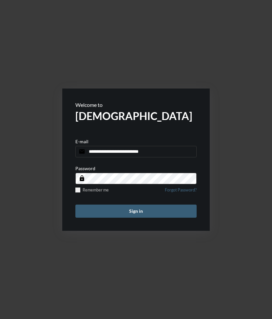 The width and height of the screenshot is (272, 319). What do you see at coordinates (82, 141) in the screenshot?
I see `p: E-mail` at bounding box center [82, 141].